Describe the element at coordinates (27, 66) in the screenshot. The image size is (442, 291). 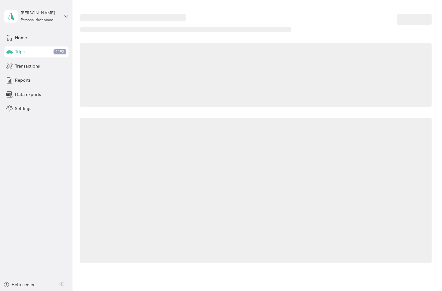
I see `span: Transactions` at that location.